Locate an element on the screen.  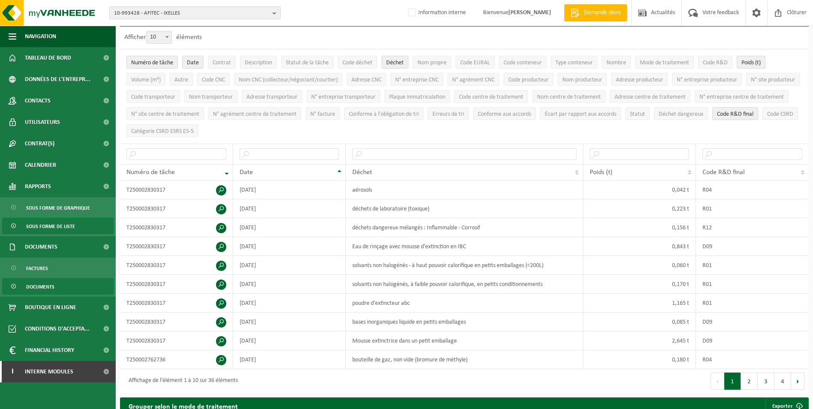
button: StatutStatut: Activate to sort is located at coordinates (637, 114).